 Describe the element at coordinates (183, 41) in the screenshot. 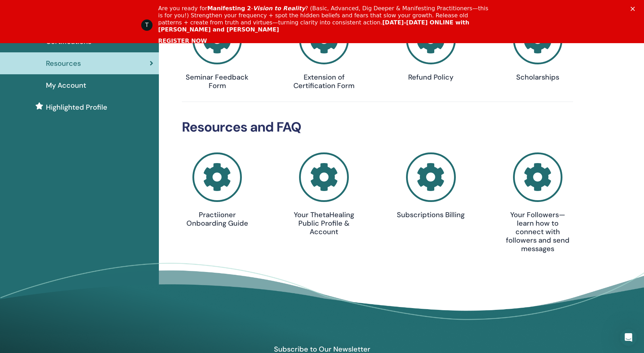

I see `a: REGISTER NOW` at that location.